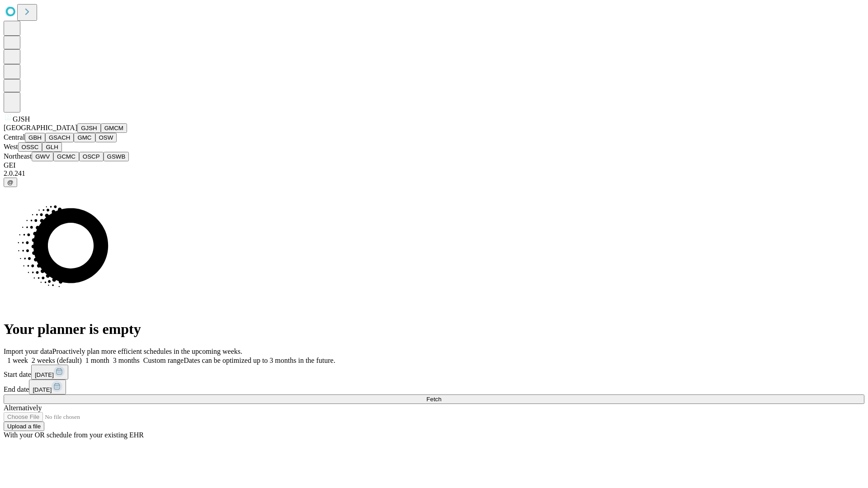 The height and width of the screenshot is (488, 868). I want to click on button: Upload a file, so click(24, 426).